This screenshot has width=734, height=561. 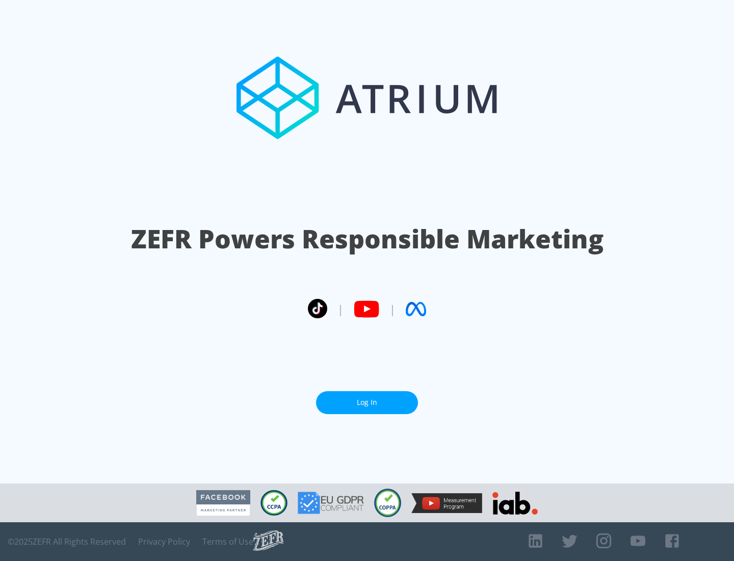 What do you see at coordinates (515, 503) in the screenshot?
I see `img: IAB` at bounding box center [515, 503].